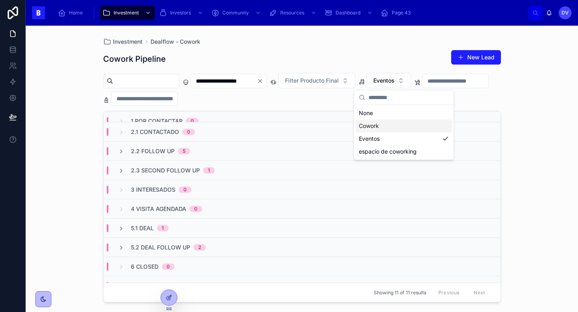 The width and height of the screenshot is (578, 312). I want to click on span: 6 Closed, so click(145, 267).